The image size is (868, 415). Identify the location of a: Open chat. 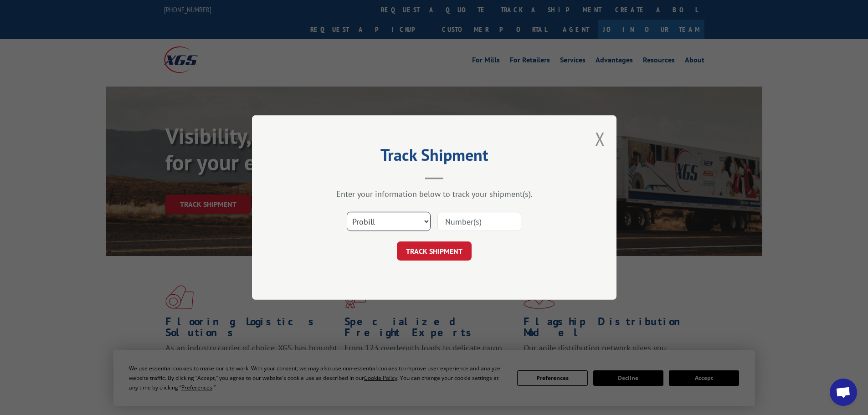
(843, 393).